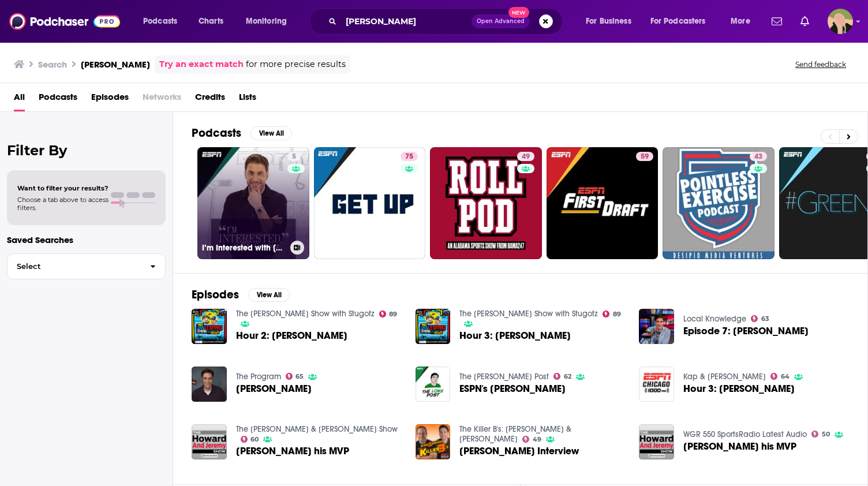 This screenshot has width=868, height=486. Describe the element at coordinates (725, 376) in the screenshot. I see `a: Kap & J. Hood` at that location.